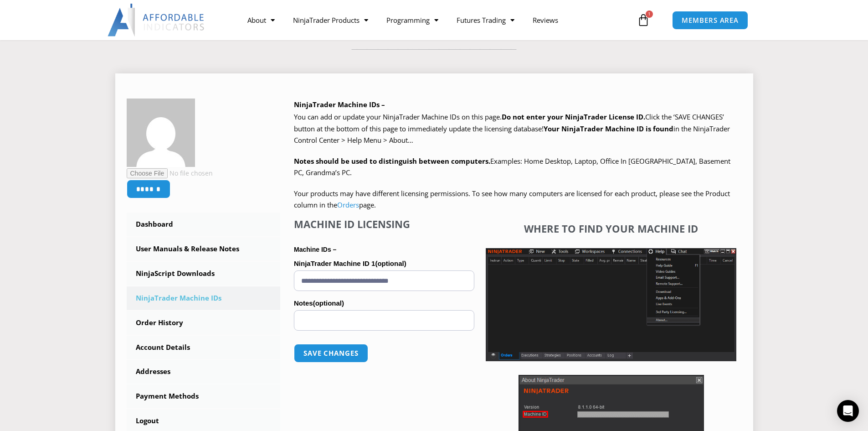 The image size is (868, 431). What do you see at coordinates (156, 20) in the screenshot?
I see `img: LogoAI | Affordable Indicators – NinjaTrader` at bounding box center [156, 20].